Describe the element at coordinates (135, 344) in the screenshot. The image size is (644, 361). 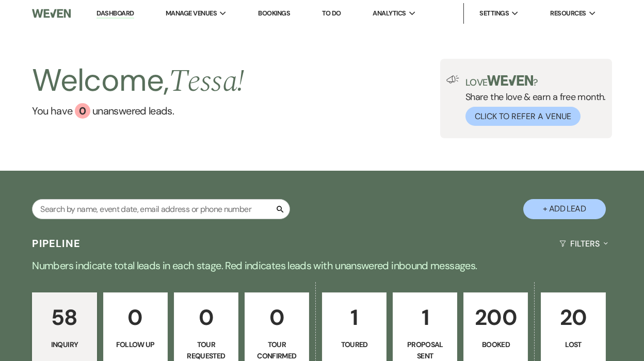
I see `p: Follow Up` at that location.